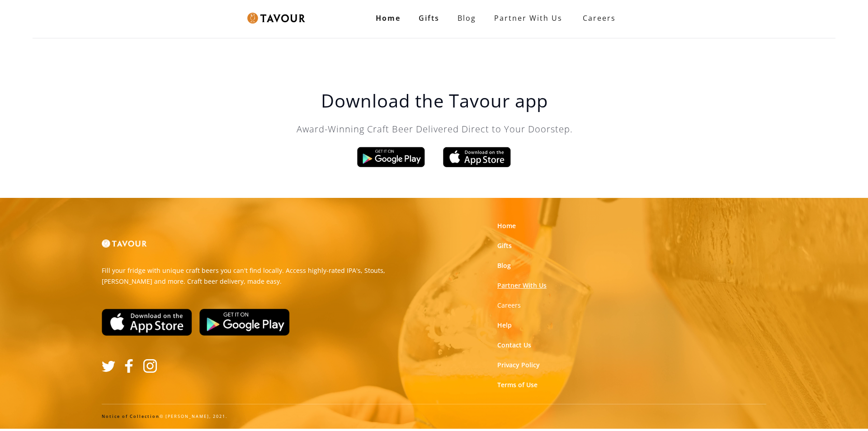  Describe the element at coordinates (528, 18) in the screenshot. I see `a: partner with us` at that location.